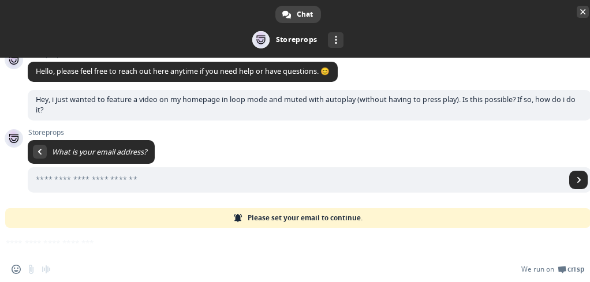 This screenshot has height=282, width=590. I want to click on span: Send, so click(578, 180).